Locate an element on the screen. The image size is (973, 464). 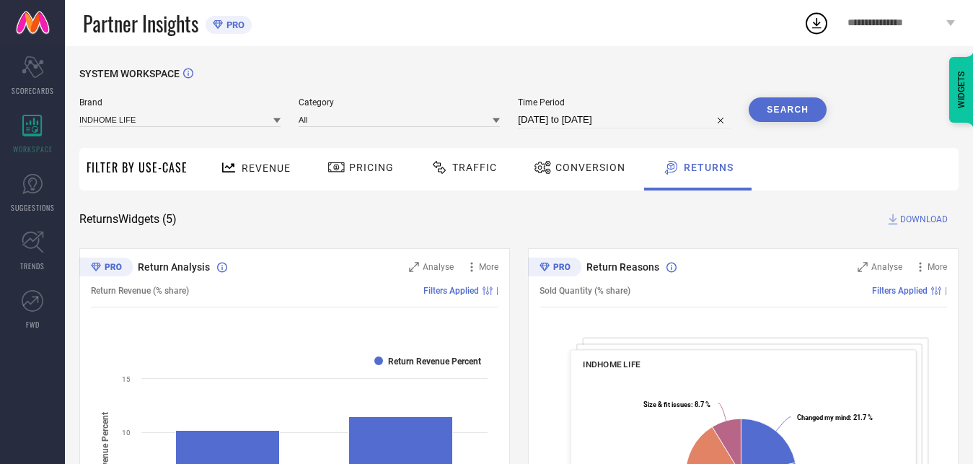
span: SYSTEM WORKSPACE is located at coordinates (129, 74).